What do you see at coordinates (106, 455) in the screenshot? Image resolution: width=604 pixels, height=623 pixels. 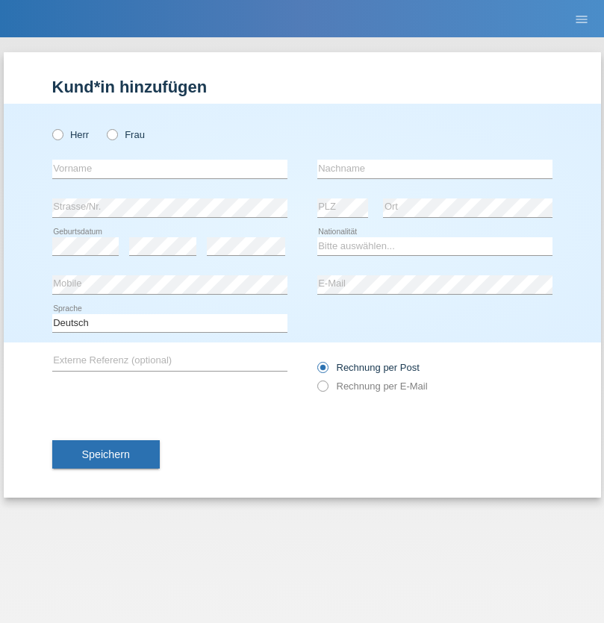 I see `span: Speichern` at bounding box center [106, 455].